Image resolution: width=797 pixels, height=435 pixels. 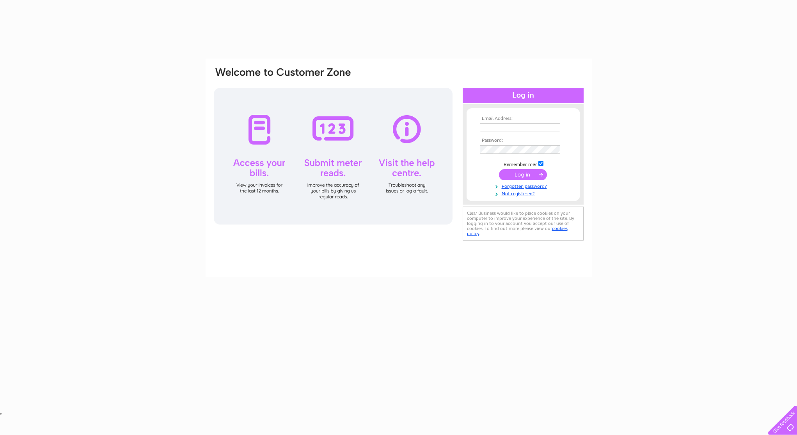 I want to click on a: cookies policy, so click(x=517, y=231).